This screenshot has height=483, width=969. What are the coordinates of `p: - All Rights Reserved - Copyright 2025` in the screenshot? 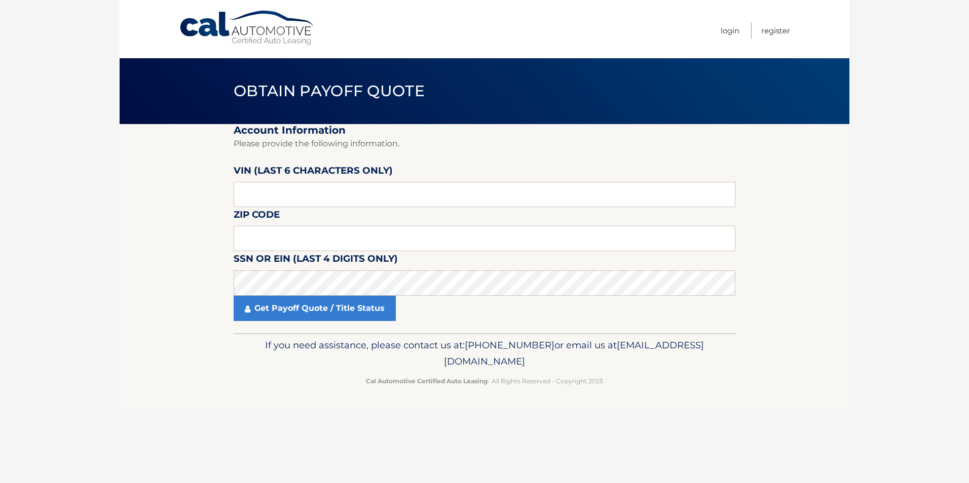 It's located at (484, 381).